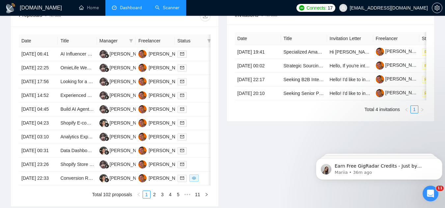  What do you see at coordinates (112, 195) in the screenshot?
I see `li: Total 102 proposals` at bounding box center [112, 195].